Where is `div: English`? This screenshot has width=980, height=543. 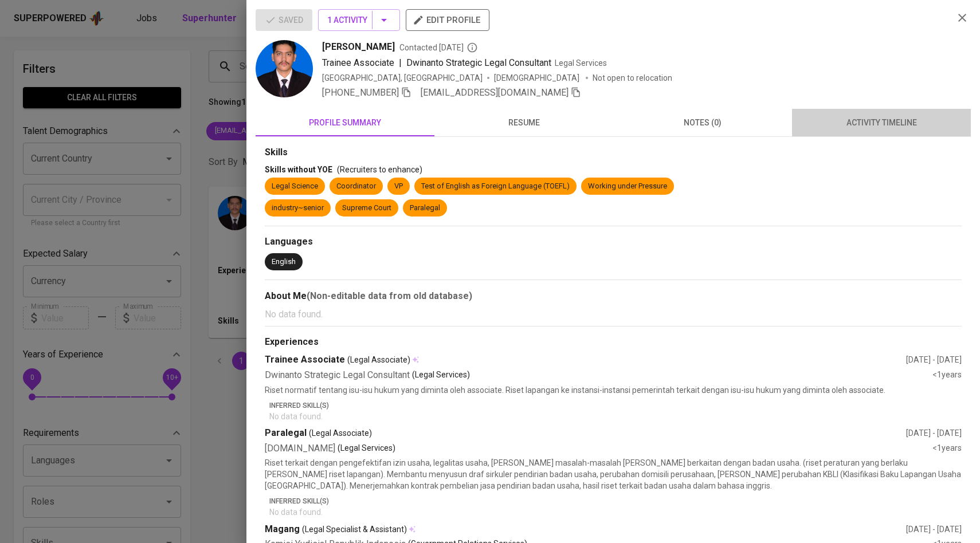 div: English is located at coordinates (283, 262).